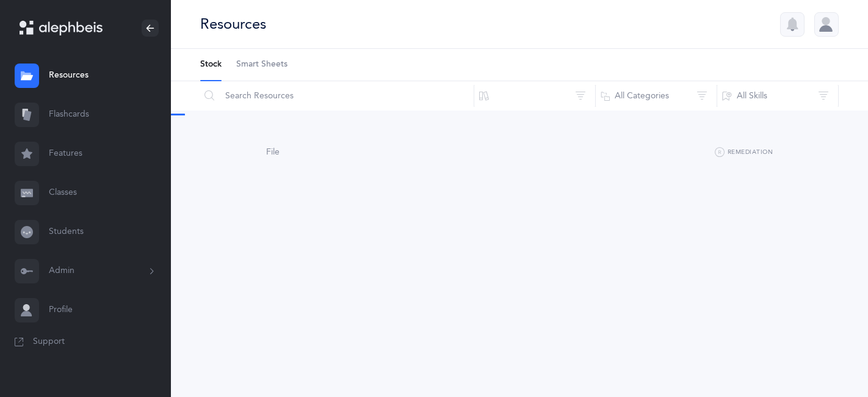 The height and width of the screenshot is (397, 868). What do you see at coordinates (657, 96) in the screenshot?
I see `button: All Categories` at bounding box center [657, 96].